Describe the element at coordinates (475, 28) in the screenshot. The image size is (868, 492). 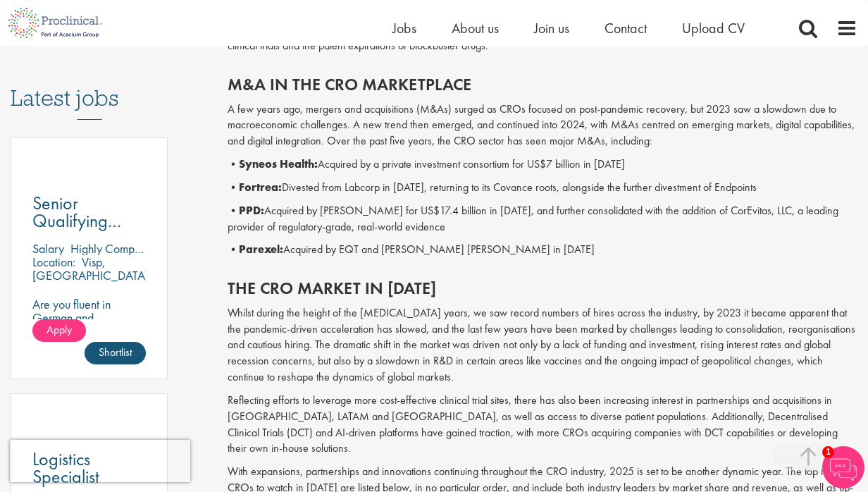
I see `span: About us` at that location.